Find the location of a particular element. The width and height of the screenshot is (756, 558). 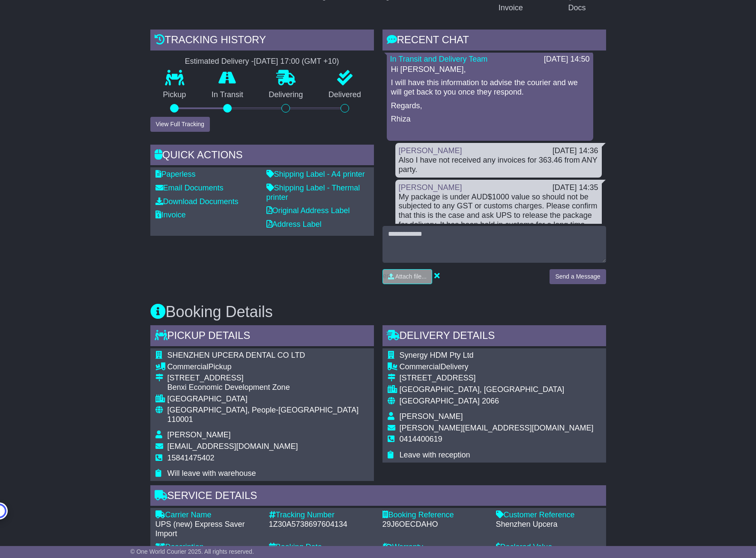

span: Leave with reception is located at coordinates (435, 455).